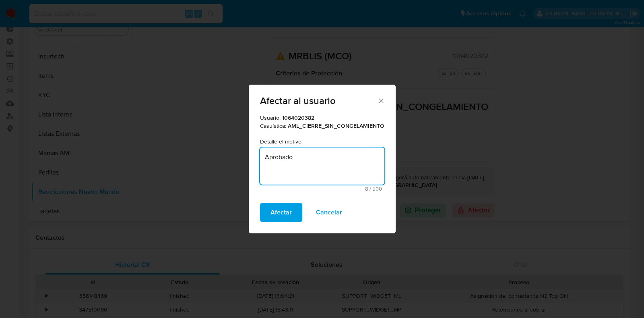  Describe the element at coordinates (322, 126) in the screenshot. I see `p: Casuística:` at that location.